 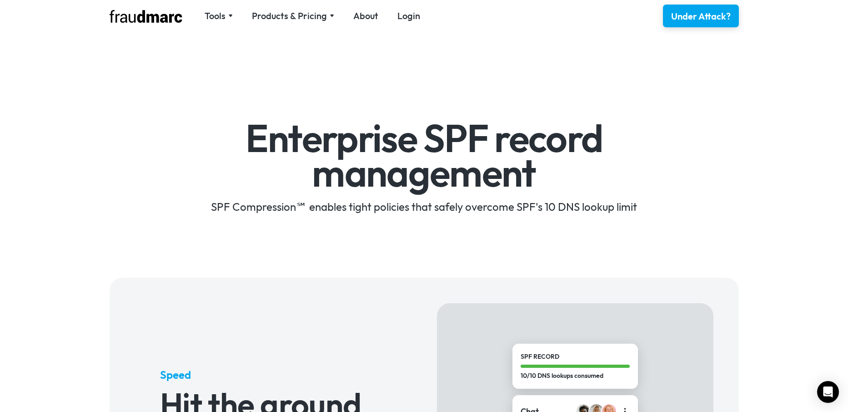 I want to click on h5: Speed, so click(x=273, y=374).